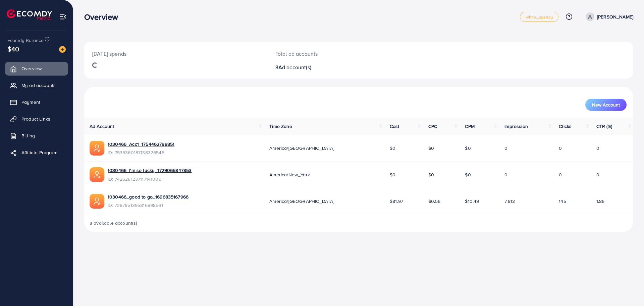 The image size is (644, 306). Describe the element at coordinates (470, 126) in the screenshot. I see `span: CPM` at that location.